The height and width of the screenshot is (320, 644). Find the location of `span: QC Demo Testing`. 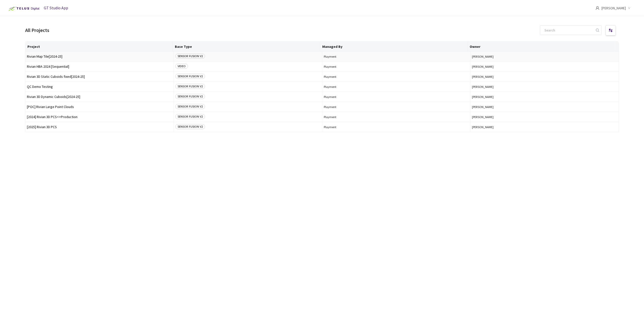

span: QC Demo Testing is located at coordinates (99, 87).